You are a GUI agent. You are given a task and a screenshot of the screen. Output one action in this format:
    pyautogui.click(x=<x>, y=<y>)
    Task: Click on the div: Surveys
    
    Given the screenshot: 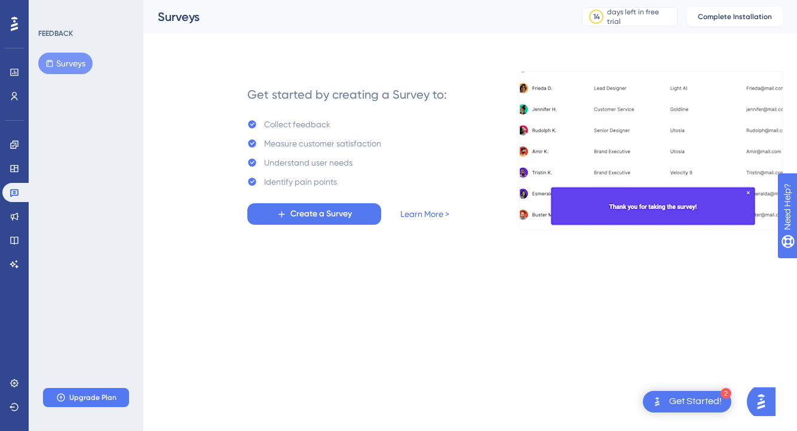 What is the action you would take?
    pyautogui.click(x=355, y=17)
    